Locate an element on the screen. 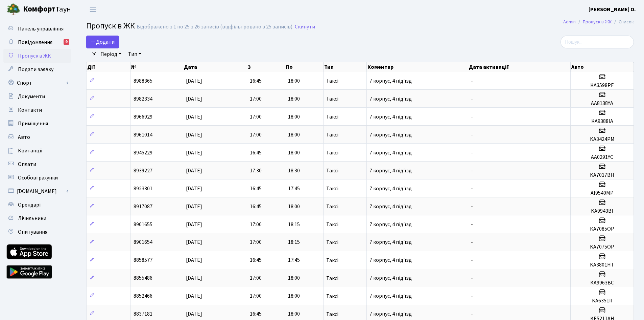  span: Панель управління is located at coordinates (40, 29).